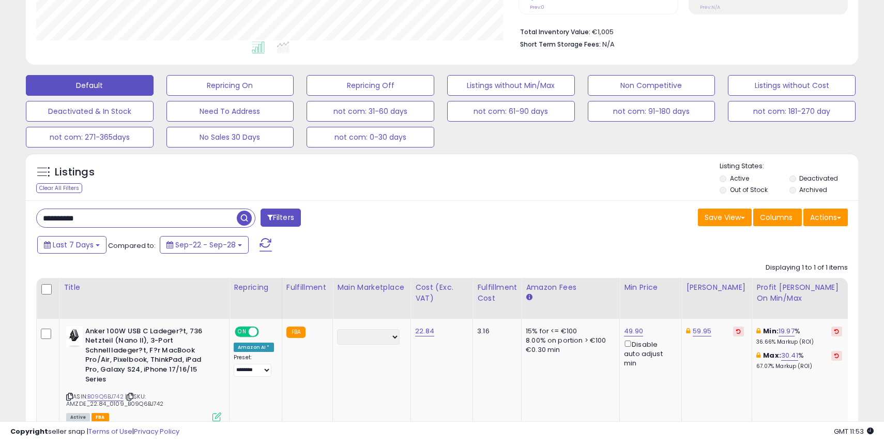  I want to click on span: | SKU: AMZDE_22.84_0109_B09Q6BJ742, so click(115, 400).